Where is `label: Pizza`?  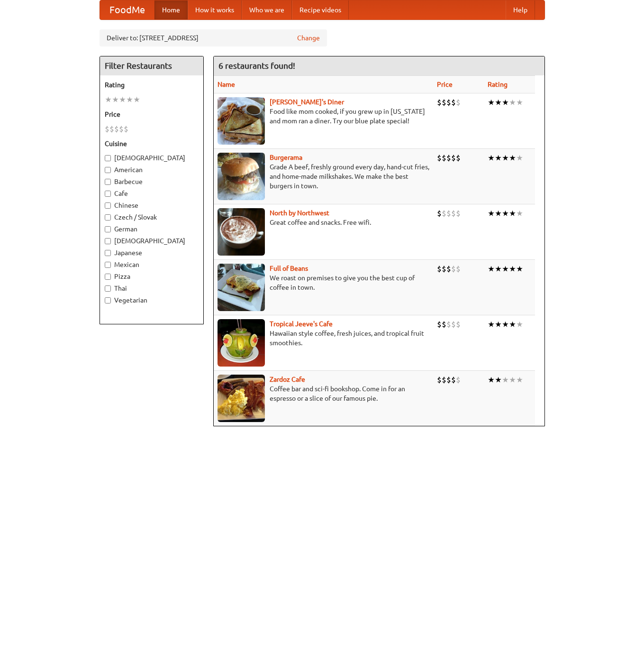 label: Pizza is located at coordinates (152, 276).